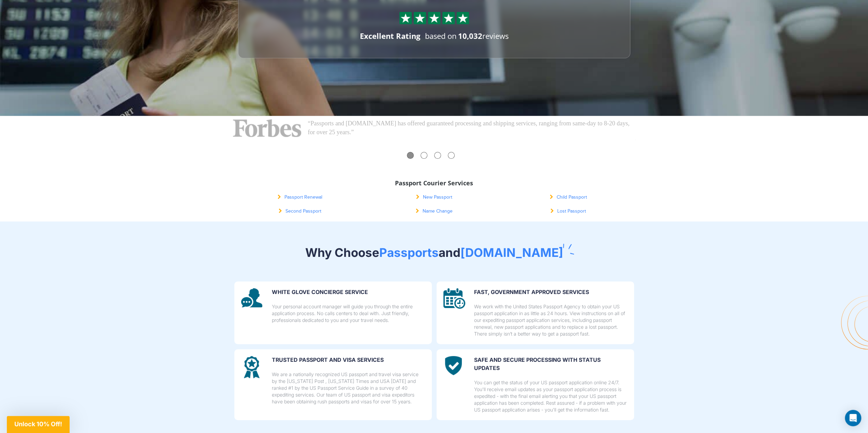 The height and width of the screenshot is (433, 868). What do you see at coordinates (550, 320) in the screenshot?
I see `p: We work with the United States Passport Agency to obtain your US passport application in as littl...` at bounding box center [550, 320].